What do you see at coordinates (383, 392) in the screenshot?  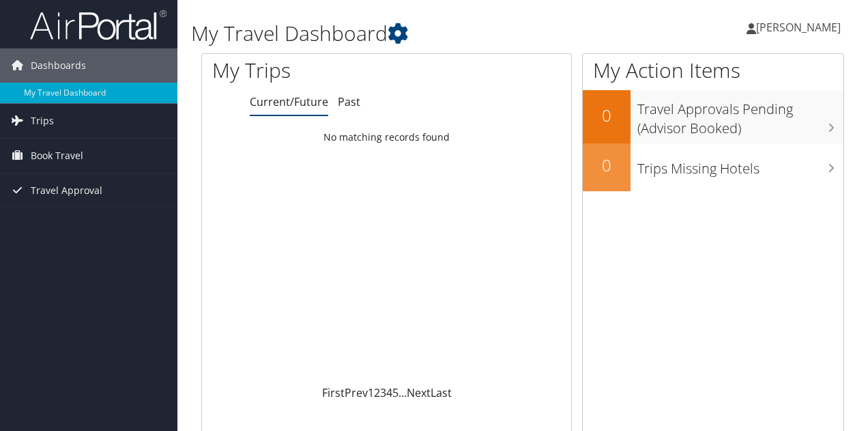 I see `a: 3` at bounding box center [383, 392].